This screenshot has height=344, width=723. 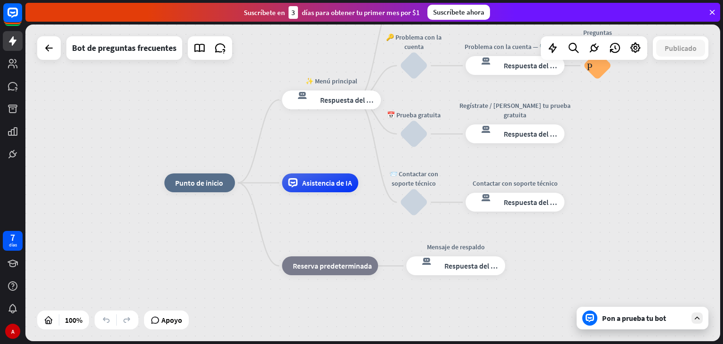 I want to click on div: Bot de preguntas frecuentes, so click(x=124, y=48).